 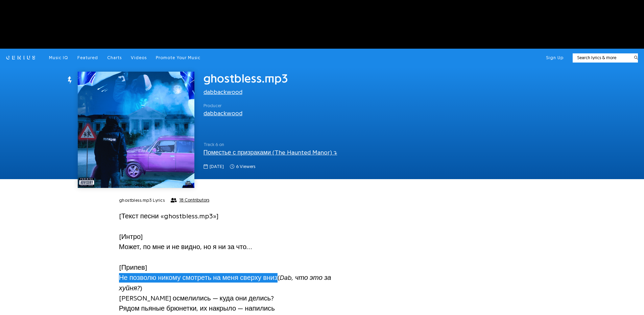 What do you see at coordinates (198, 277) in the screenshot?
I see `a: Не позволю никому смотреть на меня сверху вниз` at bounding box center [198, 277].